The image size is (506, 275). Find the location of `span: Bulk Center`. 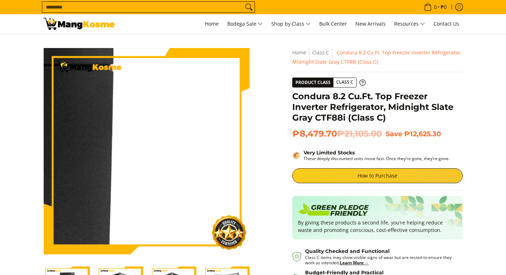

span: Bulk Center is located at coordinates (333, 23).